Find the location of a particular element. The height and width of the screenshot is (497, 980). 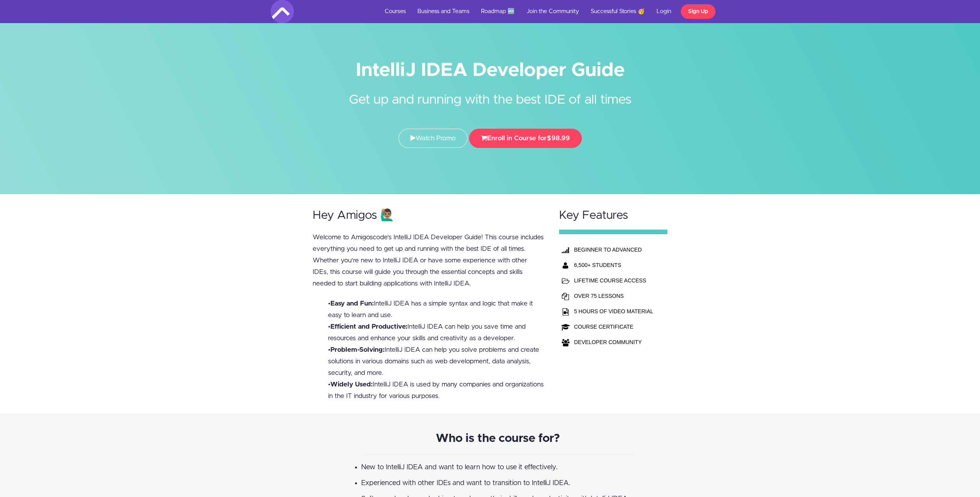

h2: Hey Amigos 🙋🏽‍♂️ is located at coordinates (429, 215).